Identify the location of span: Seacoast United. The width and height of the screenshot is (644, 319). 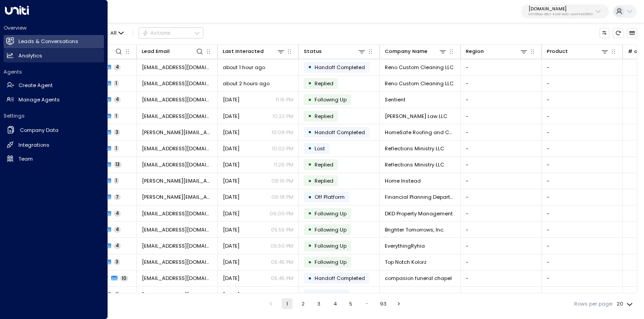
(406, 295).